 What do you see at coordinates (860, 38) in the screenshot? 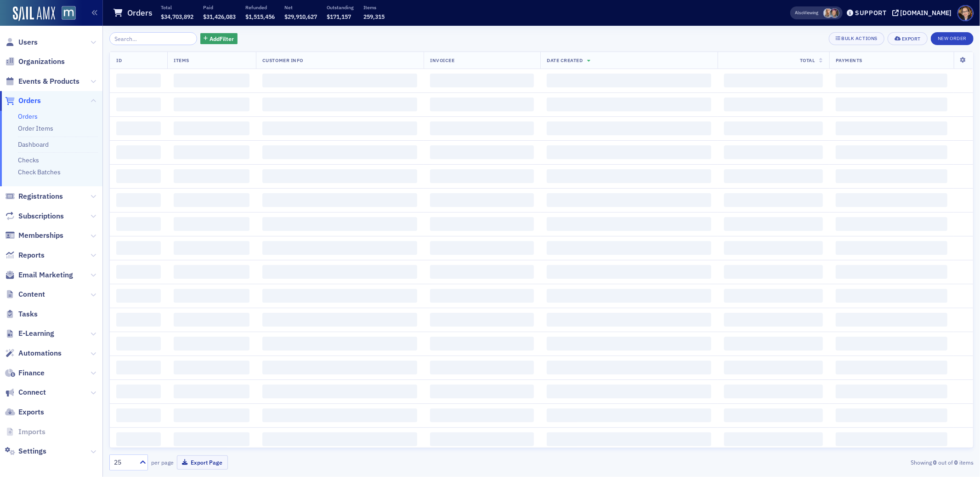
I see `div: Bulk Actions` at bounding box center [860, 38].